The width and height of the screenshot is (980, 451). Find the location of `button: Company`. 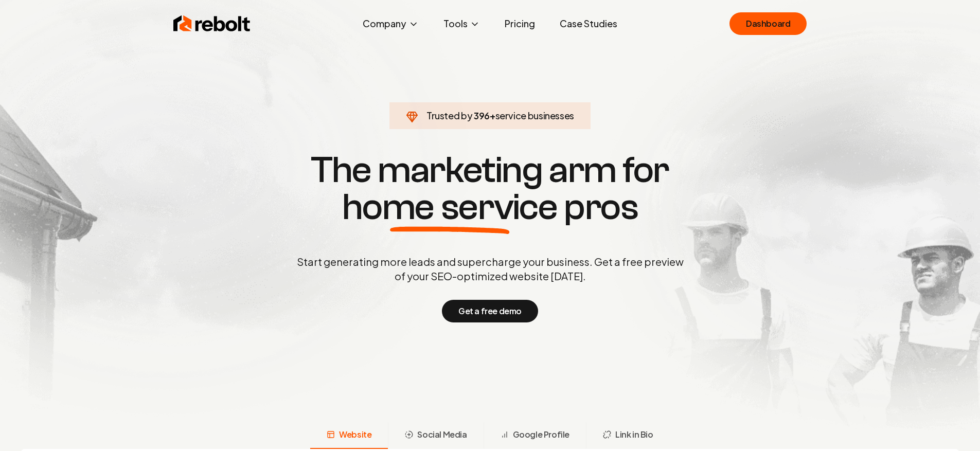

button: Company is located at coordinates (390, 23).